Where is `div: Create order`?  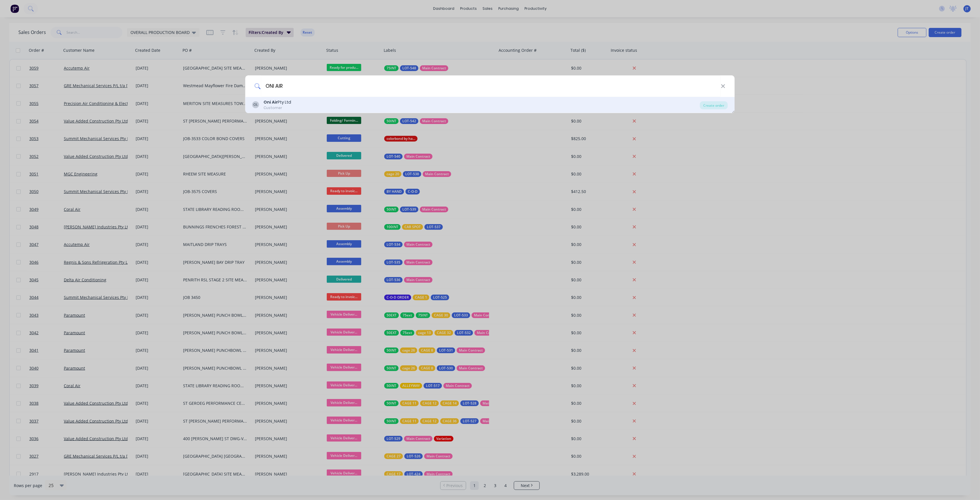
div: Create order is located at coordinates (714, 105).